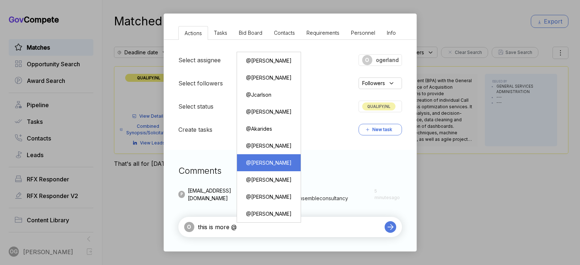 The image size is (580, 265). What do you see at coordinates (387, 60) in the screenshot?
I see `span: ogerland` at bounding box center [387, 60].